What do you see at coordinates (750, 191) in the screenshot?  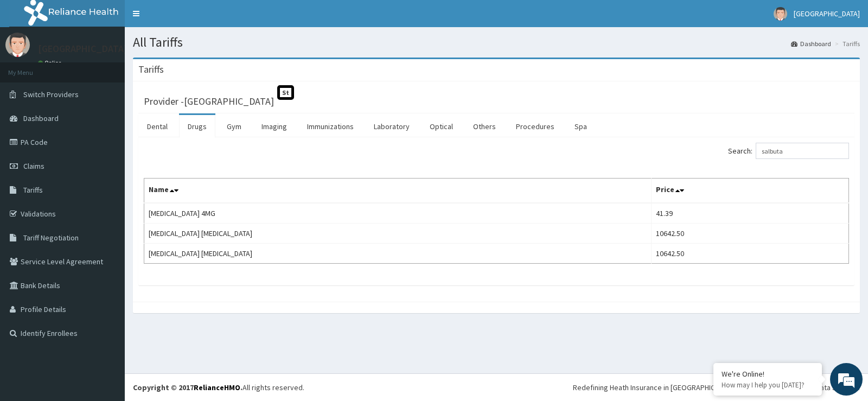 I see `th: Price` at bounding box center [750, 191].